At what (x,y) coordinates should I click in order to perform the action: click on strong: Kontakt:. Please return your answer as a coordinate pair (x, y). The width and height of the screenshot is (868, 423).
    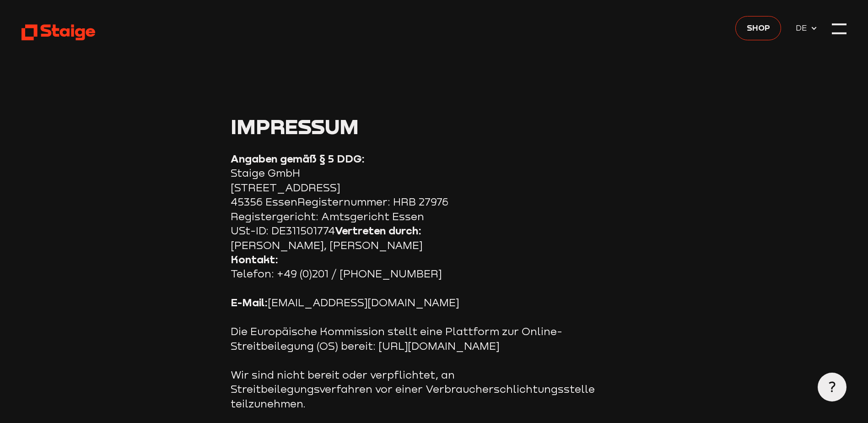
    Looking at the image, I should click on (254, 259).